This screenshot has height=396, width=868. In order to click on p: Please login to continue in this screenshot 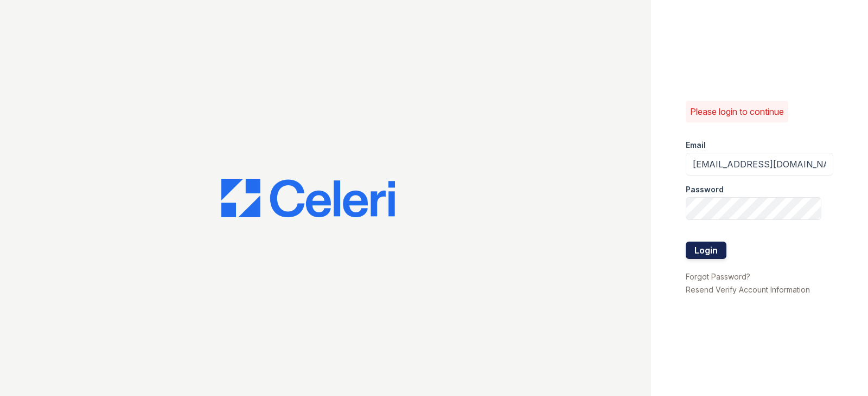, I will do `click(736, 112)`.